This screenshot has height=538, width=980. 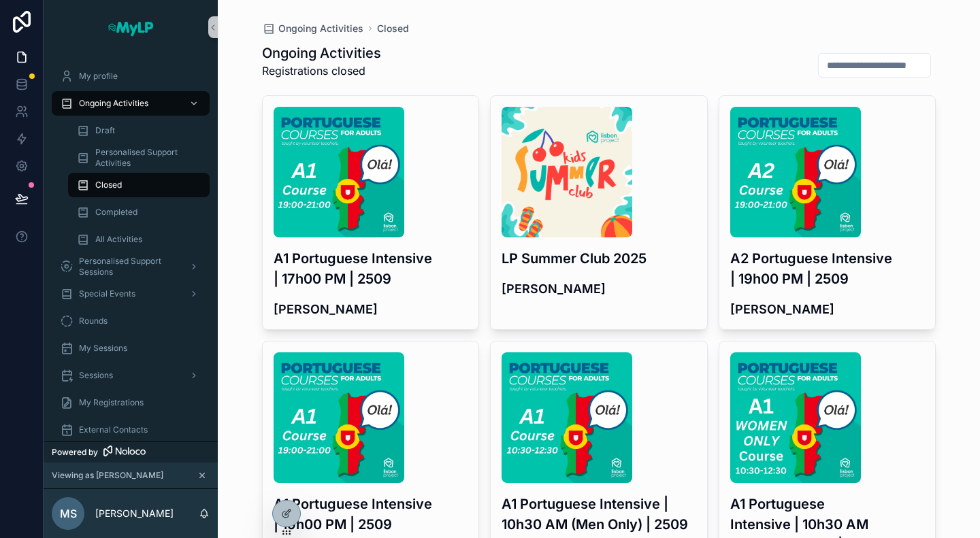 I want to click on a: Draft, so click(x=138, y=131).